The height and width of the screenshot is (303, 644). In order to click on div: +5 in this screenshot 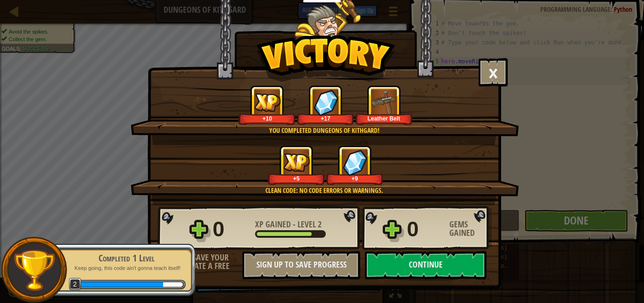, I will do `click(296, 178)`.